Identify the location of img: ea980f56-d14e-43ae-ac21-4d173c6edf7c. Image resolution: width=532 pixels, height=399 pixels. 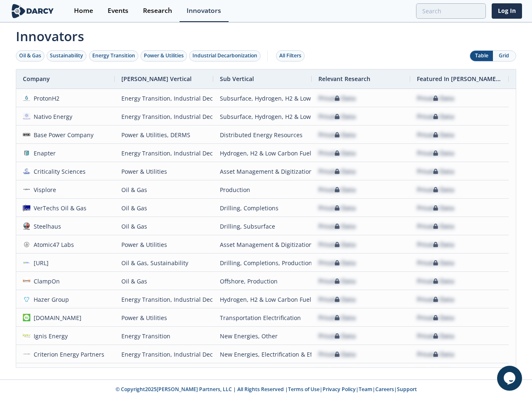
(27, 263).